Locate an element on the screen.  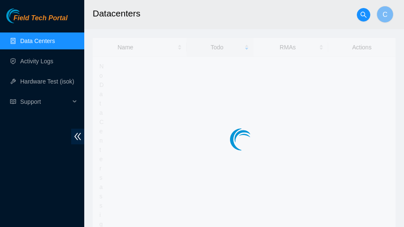
span: Support is located at coordinates (45, 102).